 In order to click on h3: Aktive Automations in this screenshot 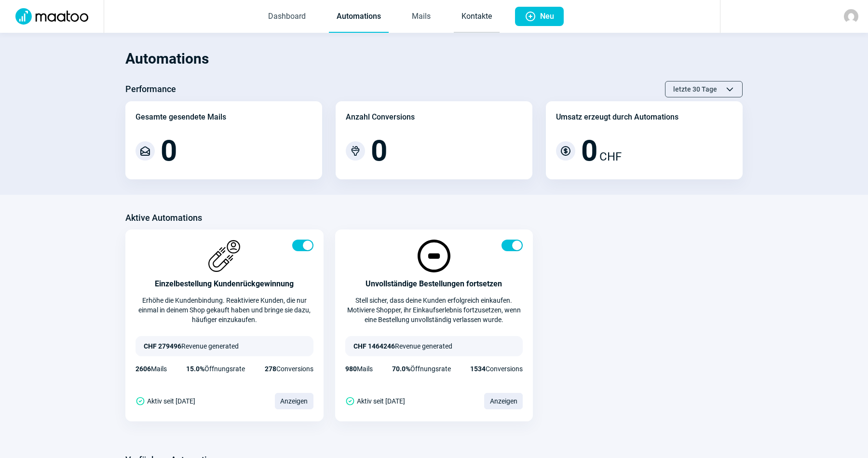, I will do `click(163, 218)`.